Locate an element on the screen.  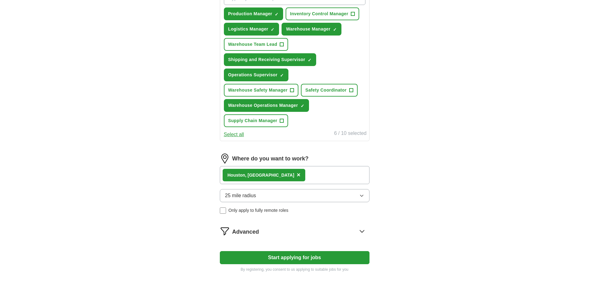
span: Supply Chain Manager is located at coordinates (253, 121).